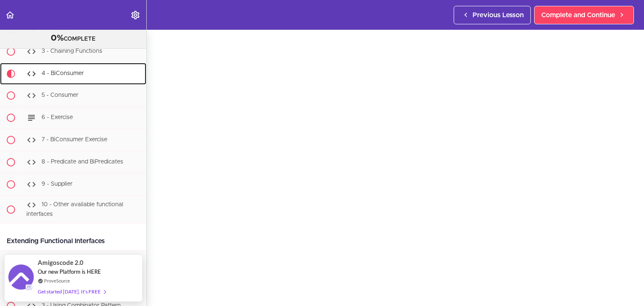 The height and width of the screenshot is (306, 644). Describe the element at coordinates (57, 184) in the screenshot. I see `span: 9 - Supplier` at that location.